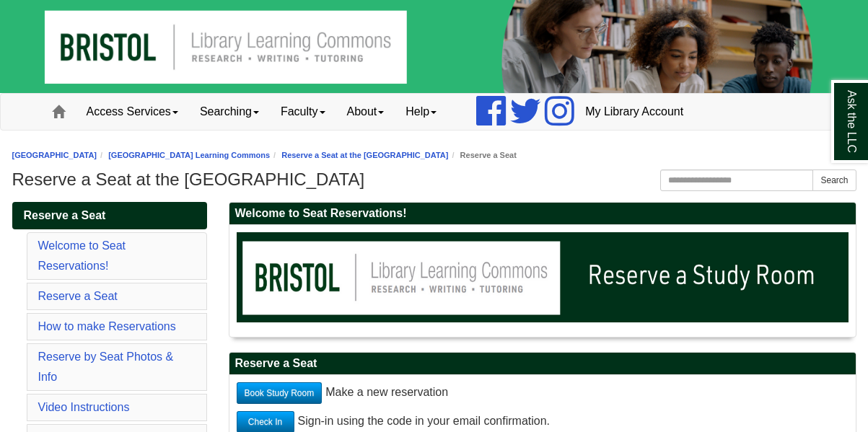 The width and height of the screenshot is (868, 432). What do you see at coordinates (834, 181) in the screenshot?
I see `button: Search` at bounding box center [834, 181].